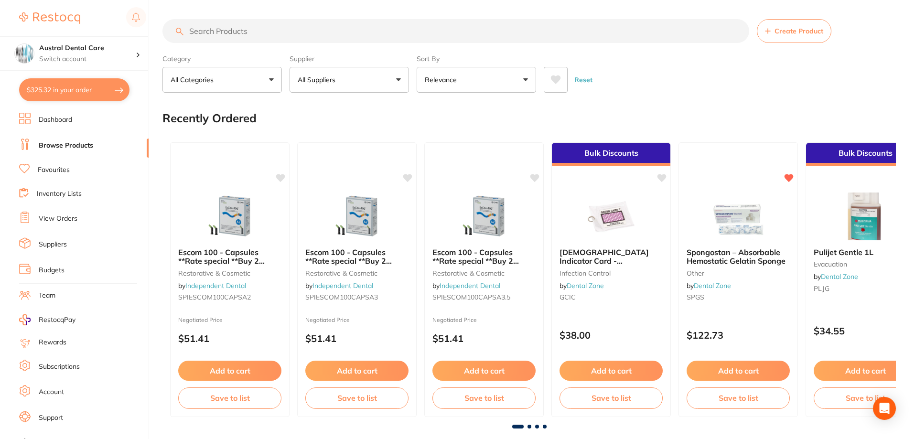  Describe the element at coordinates (611, 297) in the screenshot. I see `small: GCIC` at that location.